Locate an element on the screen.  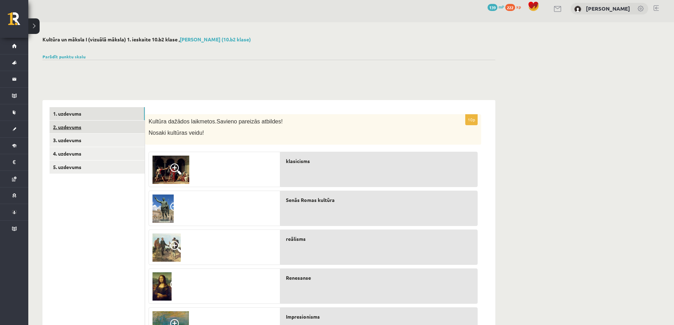
span: klasicisms is located at coordinates (298, 161).